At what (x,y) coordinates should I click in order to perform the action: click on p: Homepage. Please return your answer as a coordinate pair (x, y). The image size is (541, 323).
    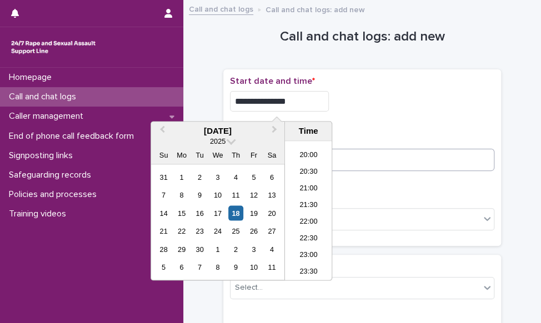
    Looking at the image, I should click on (32, 77).